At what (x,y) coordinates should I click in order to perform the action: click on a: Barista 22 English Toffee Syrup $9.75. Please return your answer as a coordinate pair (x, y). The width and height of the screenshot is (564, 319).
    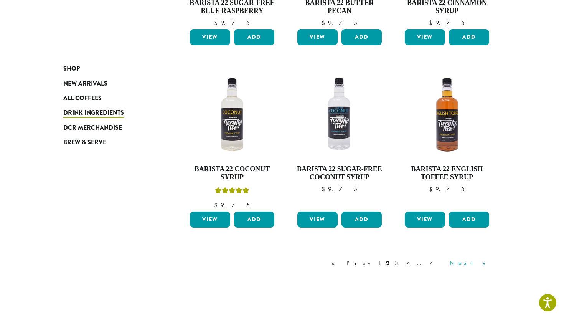
    Looking at the image, I should click on (447, 139).